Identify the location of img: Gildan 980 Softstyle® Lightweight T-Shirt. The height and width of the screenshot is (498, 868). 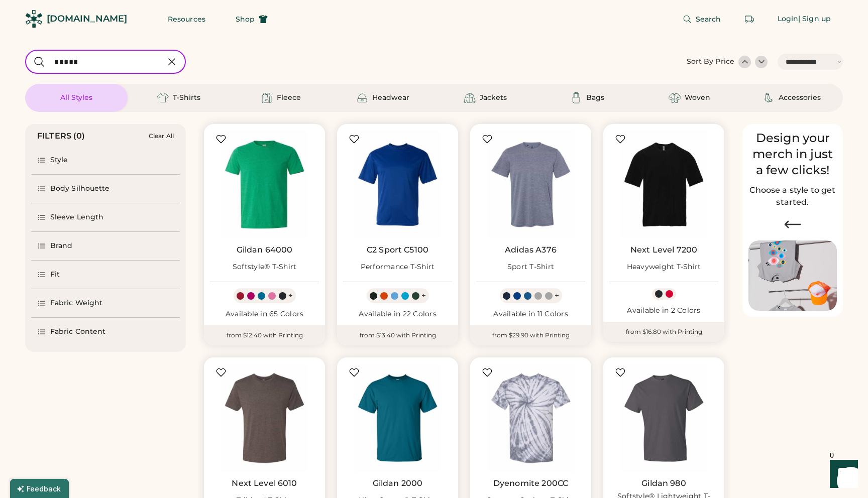
(663, 417).